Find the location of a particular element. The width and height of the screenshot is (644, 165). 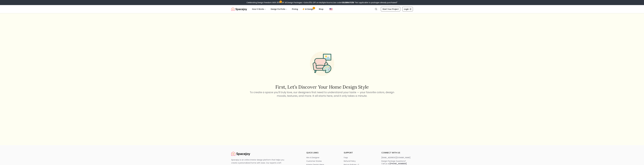

a: Pricing is located at coordinates (295, 9).